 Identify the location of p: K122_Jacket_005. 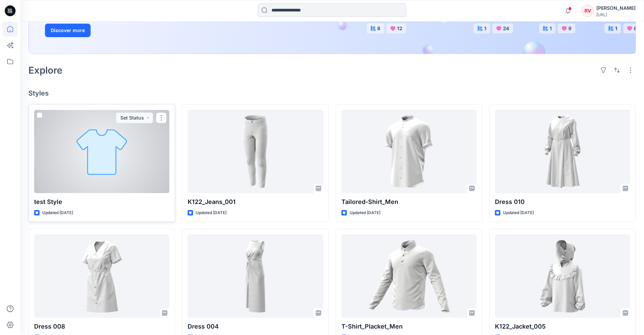
(562, 326).